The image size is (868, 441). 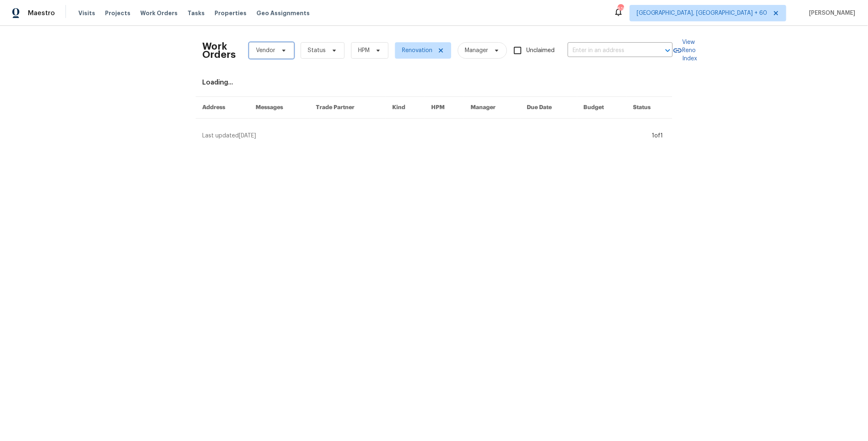 What do you see at coordinates (222, 107) in the screenshot?
I see `th: Address` at bounding box center [222, 107].